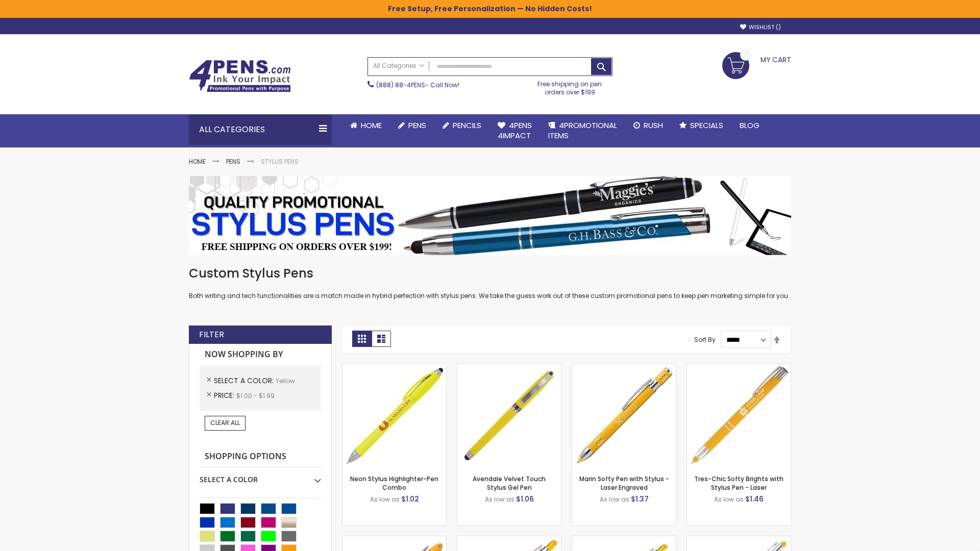 The width and height of the screenshot is (980, 551). I want to click on a: Rush, so click(648, 126).